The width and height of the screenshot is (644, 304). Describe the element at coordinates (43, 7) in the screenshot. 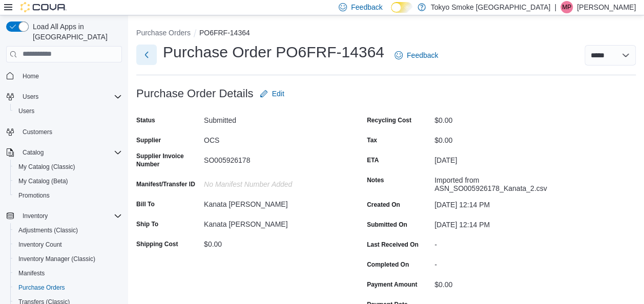

I see `img: Cova` at that location.